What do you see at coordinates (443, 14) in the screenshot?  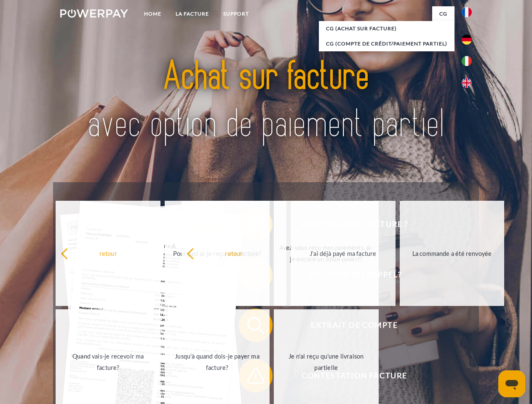 I see `a: CG` at bounding box center [443, 14].